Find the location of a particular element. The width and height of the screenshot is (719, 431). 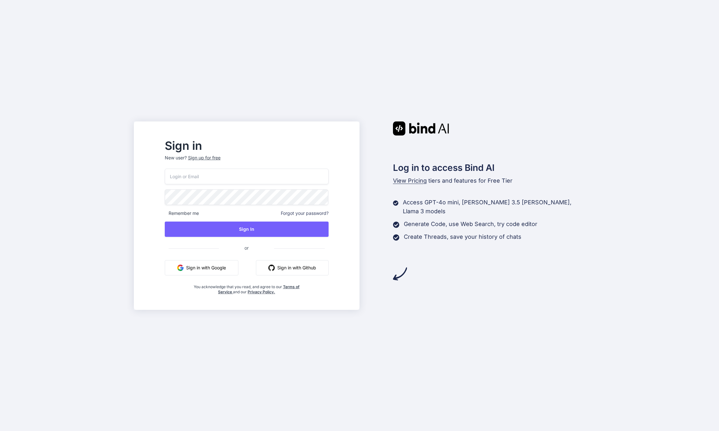

a: Privacy Policy. is located at coordinates (261, 291).